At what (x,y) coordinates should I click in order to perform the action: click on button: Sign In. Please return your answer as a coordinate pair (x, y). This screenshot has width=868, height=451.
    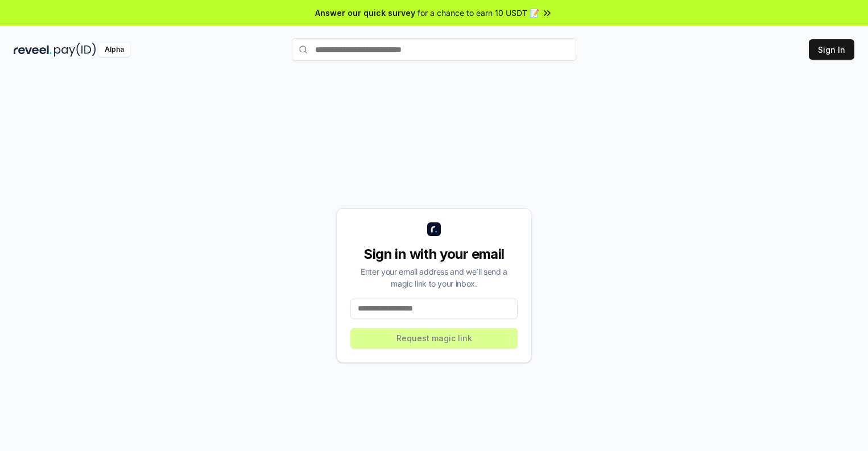
    Looking at the image, I should click on (832, 50).